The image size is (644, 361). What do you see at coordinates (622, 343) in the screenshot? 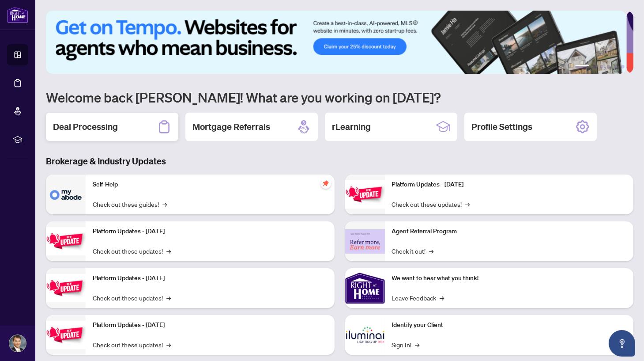
I see `button: Open asap` at bounding box center [622, 343].